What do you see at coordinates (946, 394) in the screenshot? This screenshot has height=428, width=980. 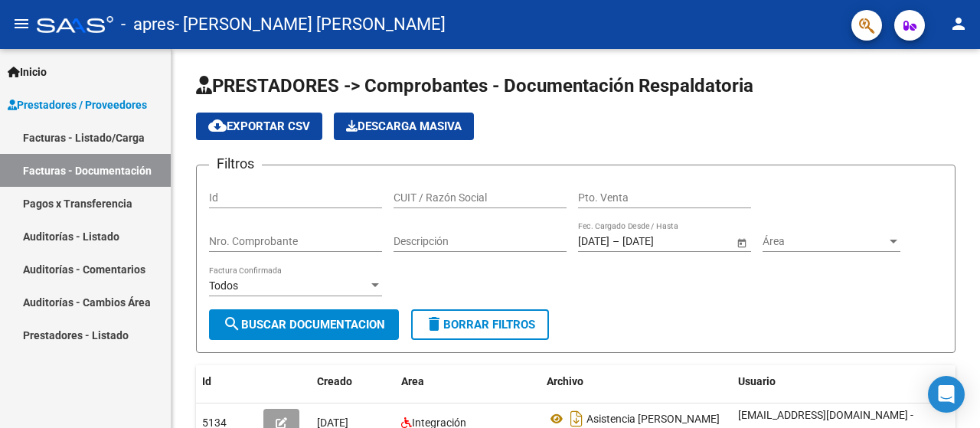 I see `div: Open Intercom Messenger` at bounding box center [946, 394].